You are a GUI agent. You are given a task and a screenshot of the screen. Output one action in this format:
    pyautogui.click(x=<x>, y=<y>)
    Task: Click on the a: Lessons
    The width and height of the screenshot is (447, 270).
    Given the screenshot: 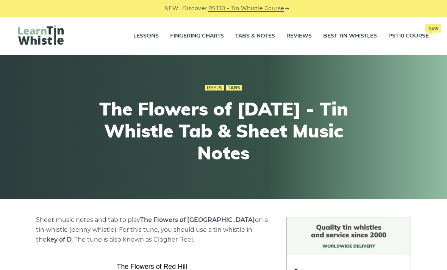 What is the action you would take?
    pyautogui.click(x=146, y=36)
    